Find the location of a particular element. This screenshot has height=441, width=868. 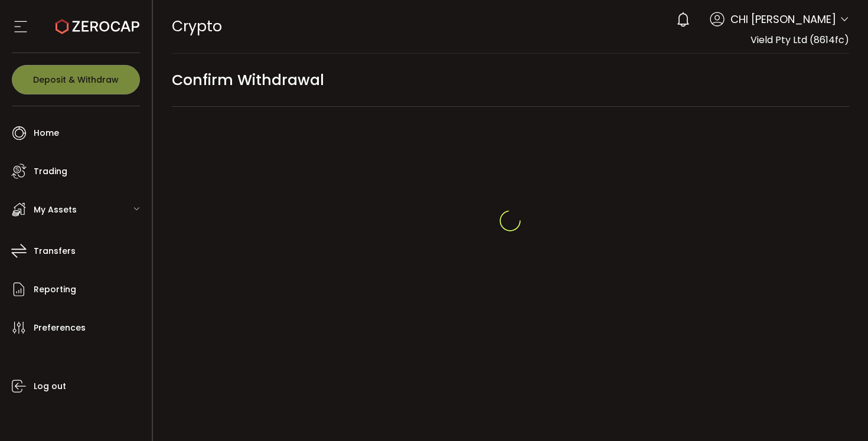

span: Preferences is located at coordinates (60, 328).